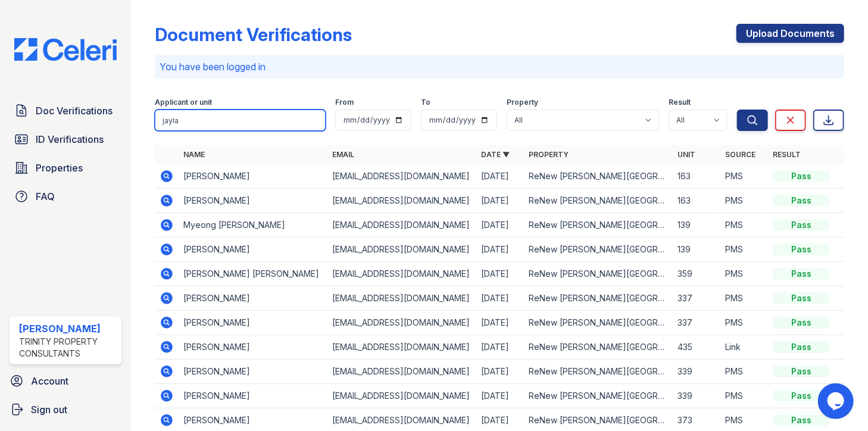  Describe the element at coordinates (790, 33) in the screenshot. I see `a: Upload Documents` at that location.